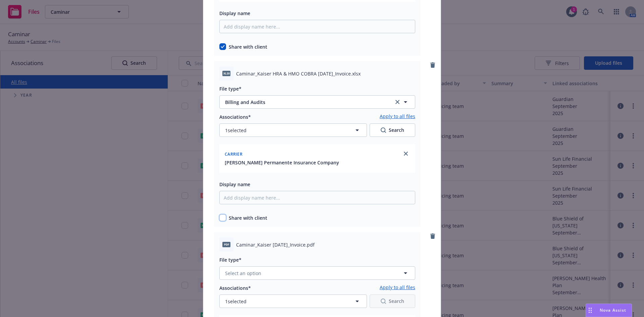 The image size is (644, 317). What do you see at coordinates (613, 310) in the screenshot?
I see `span: Nova Assist` at bounding box center [613, 310].